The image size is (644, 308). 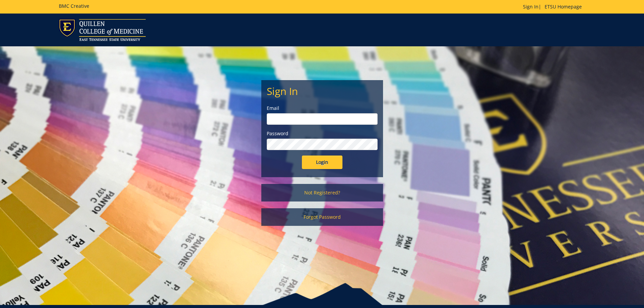 I want to click on img: ETSU logo, so click(x=102, y=30).